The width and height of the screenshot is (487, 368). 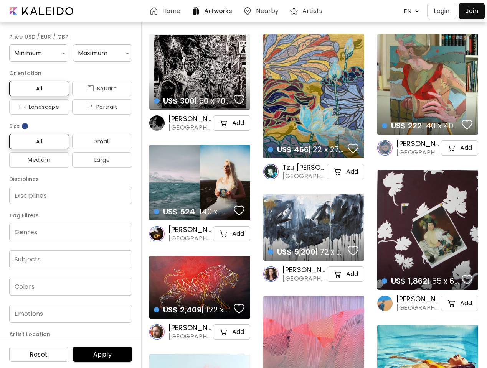 What do you see at coordinates (312, 11) in the screenshot?
I see `h6: Artists` at bounding box center [312, 11].